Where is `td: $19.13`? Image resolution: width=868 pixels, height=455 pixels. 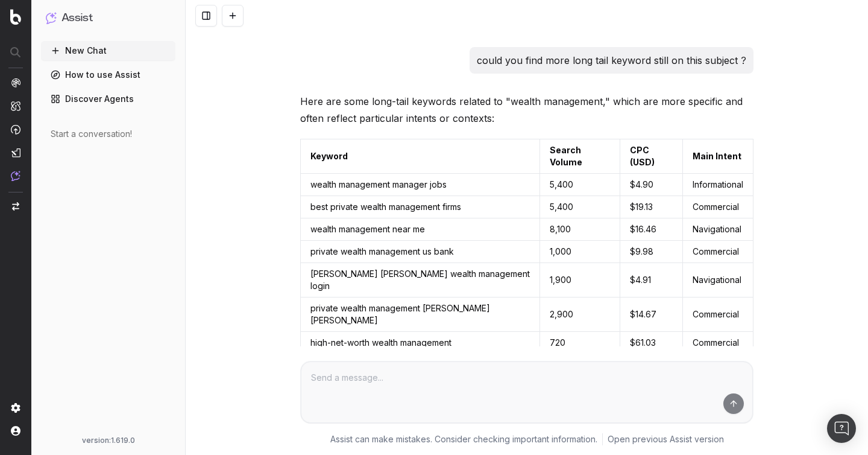
td: $19.13 is located at coordinates (652, 207).